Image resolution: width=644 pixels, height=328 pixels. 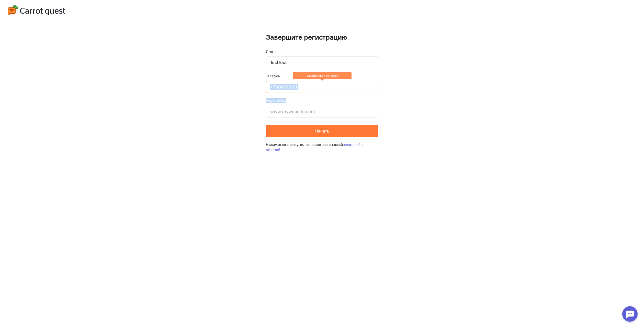 I want to click on img: carrot-quest-logo.svg, so click(x=36, y=10).